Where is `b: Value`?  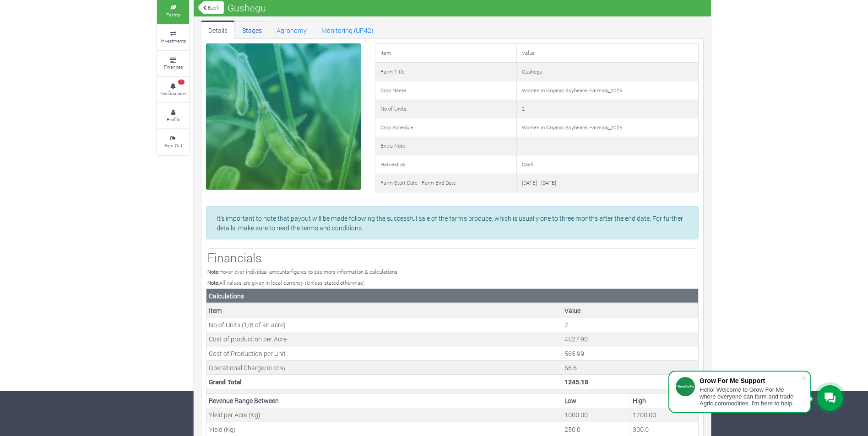 b: Value is located at coordinates (572, 310).